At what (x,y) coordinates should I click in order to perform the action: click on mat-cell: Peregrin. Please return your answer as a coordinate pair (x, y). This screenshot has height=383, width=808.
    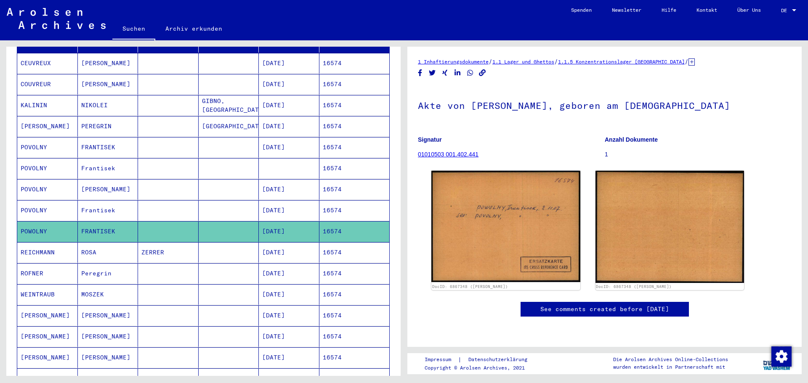
    Looking at the image, I should click on (108, 273).